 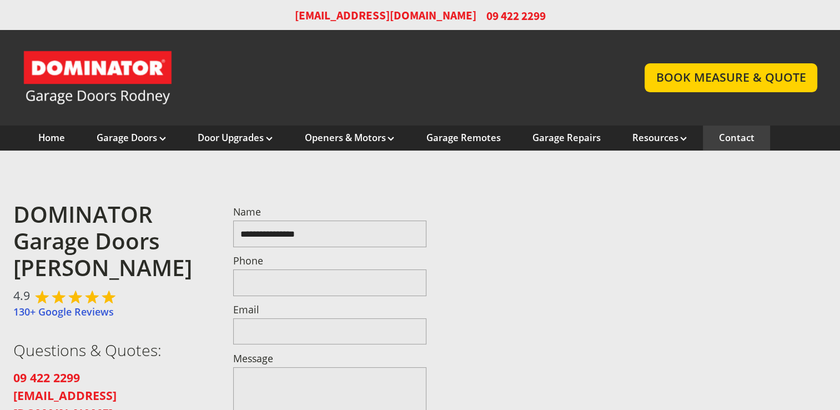 What do you see at coordinates (330, 261) in the screenshot?
I see `label: Phone` at bounding box center [330, 261].